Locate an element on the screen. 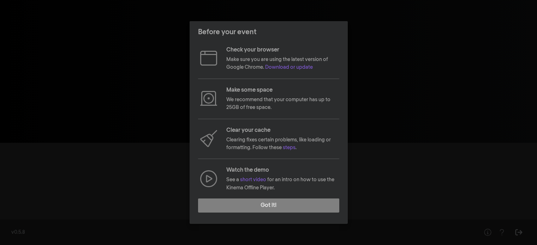 This screenshot has height=245, width=537. p: Clear your cache is located at coordinates (283, 131).